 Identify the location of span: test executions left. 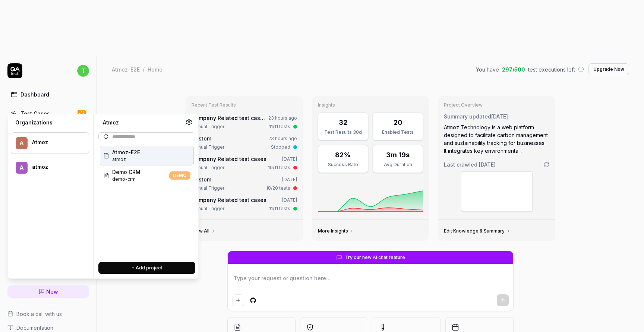
(552, 69).